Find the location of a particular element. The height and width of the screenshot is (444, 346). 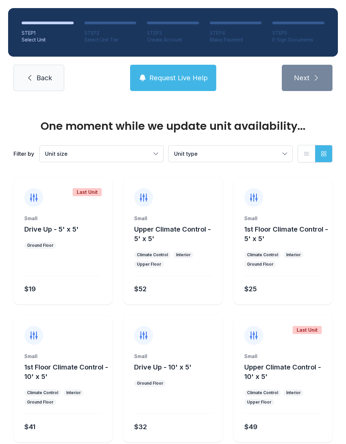

span: Request Live Help is located at coordinates (178, 78).